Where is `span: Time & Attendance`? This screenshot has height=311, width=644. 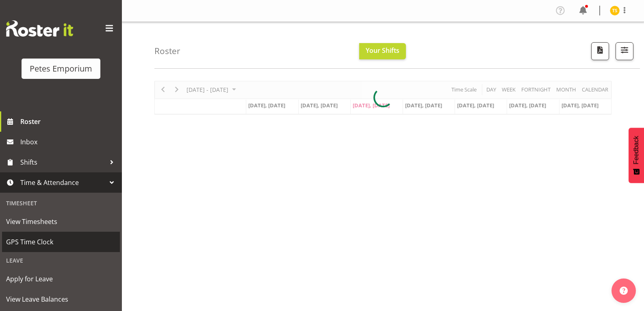 span: Time & Attendance is located at coordinates (63, 182).